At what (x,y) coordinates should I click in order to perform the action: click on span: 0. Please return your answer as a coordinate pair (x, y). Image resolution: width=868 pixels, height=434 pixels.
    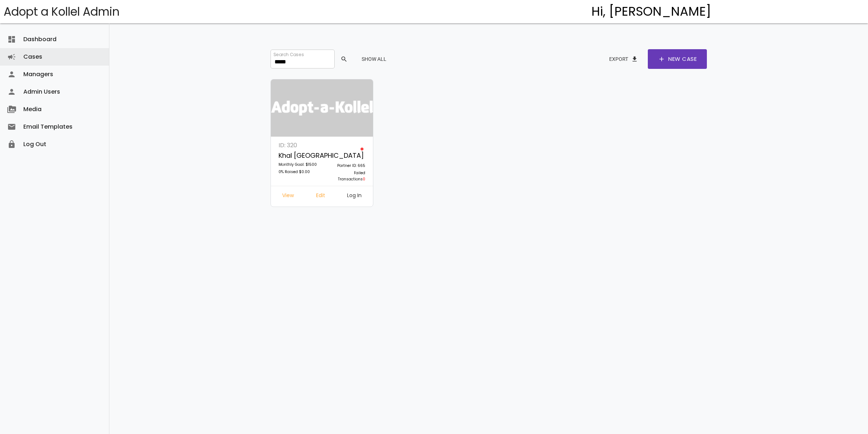
    Looking at the image, I should click on (364, 179).